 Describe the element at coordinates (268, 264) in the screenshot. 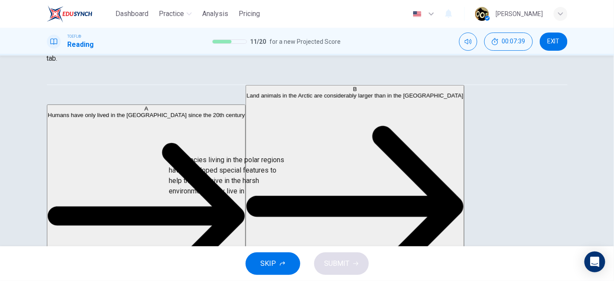

I see `span: SKIP` at that location.